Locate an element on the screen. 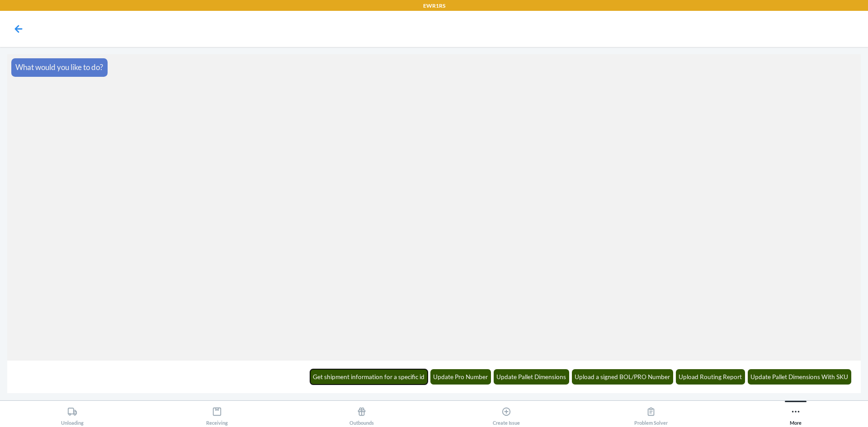  button: Problem Solver is located at coordinates (651, 413).